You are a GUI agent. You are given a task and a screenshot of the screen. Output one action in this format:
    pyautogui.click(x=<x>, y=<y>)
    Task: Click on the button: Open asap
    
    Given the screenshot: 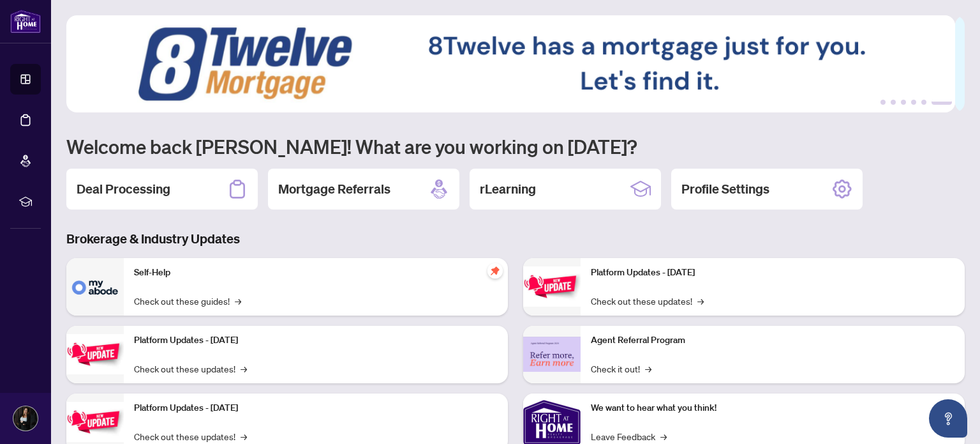 What is the action you would take?
    pyautogui.click(x=948, y=418)
    